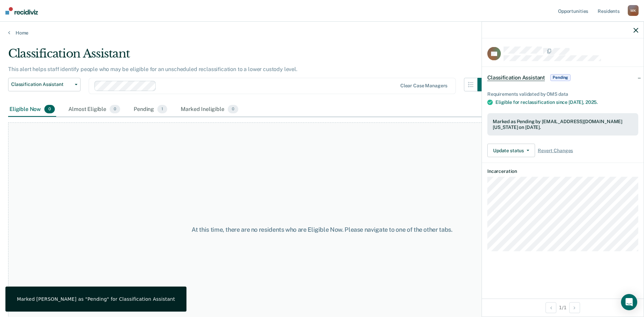  Describe the element at coordinates (574, 308) in the screenshot. I see `button: Next Opportunity` at that location.